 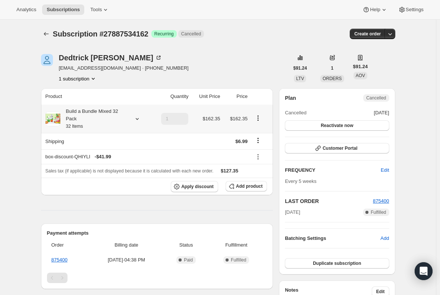 What do you see at coordinates (333, 170) in the screenshot?
I see `h2: FREQUENCY` at bounding box center [333, 170].